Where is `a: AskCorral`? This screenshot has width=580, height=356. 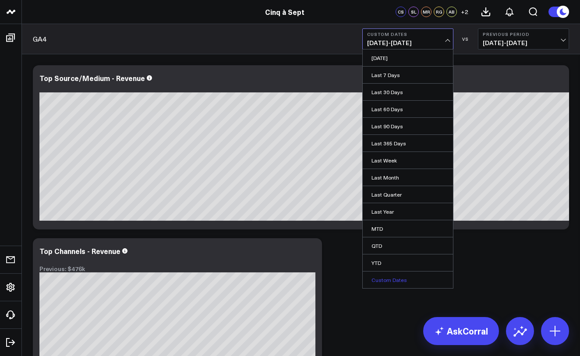
a: AskCorral is located at coordinates (461, 331).